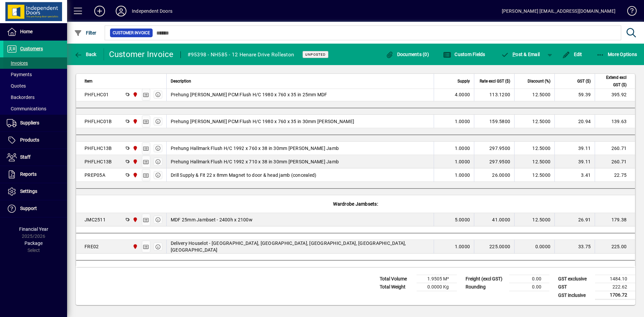  Describe the element at coordinates (98, 122) in the screenshot. I see `div: PHFLHC01B` at that location.